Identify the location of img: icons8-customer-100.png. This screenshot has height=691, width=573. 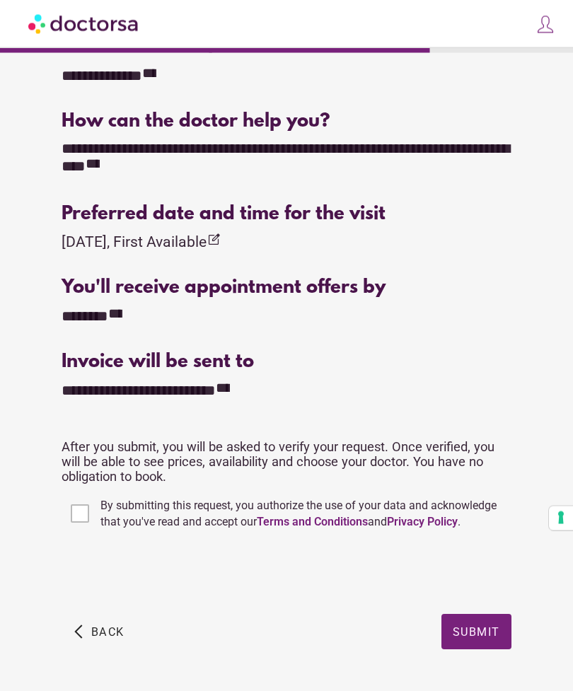
(546, 25).